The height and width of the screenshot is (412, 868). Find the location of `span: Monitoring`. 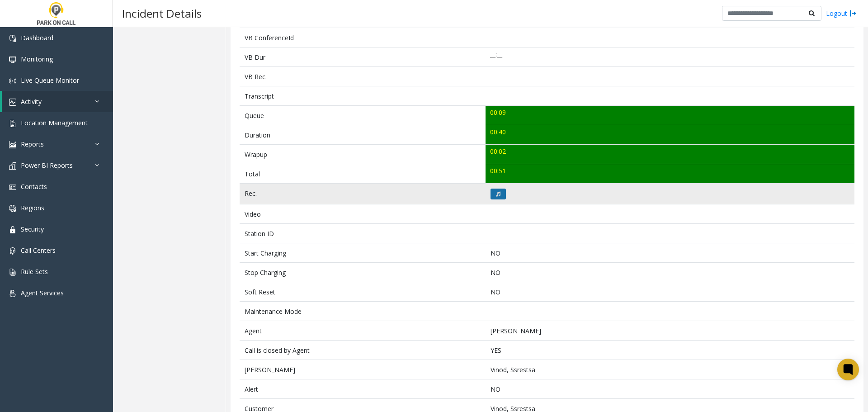

span: Monitoring is located at coordinates (37, 59).